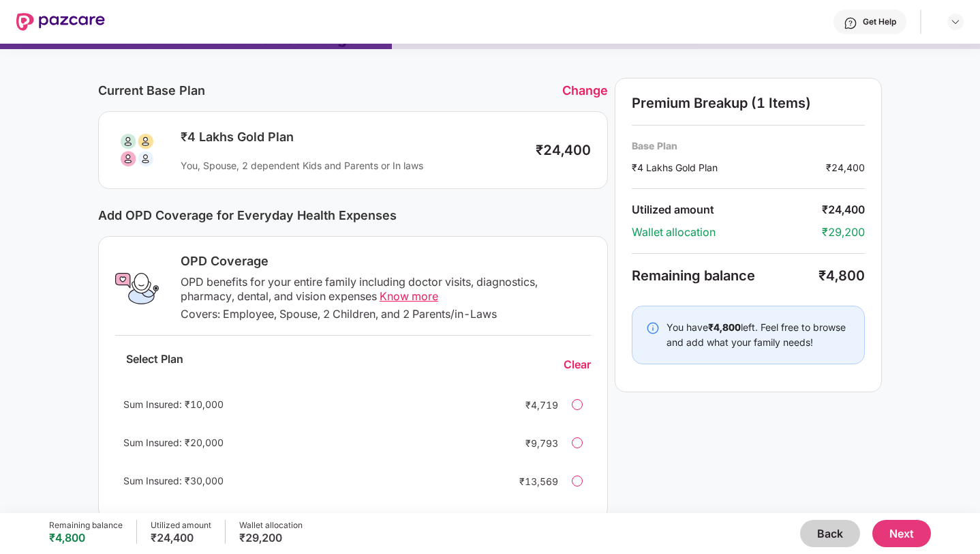  What do you see at coordinates (653, 328) in the screenshot?
I see `img: svg+xml;base64,PHN2ZyBpZD0iSW5mby0yMHgyMCIgeG1sbnM9Imh0dHA6Ly93d3cudzMub3JnLzIwMDAvc3ZnIiB3aWR0aD...` at bounding box center [653, 328].